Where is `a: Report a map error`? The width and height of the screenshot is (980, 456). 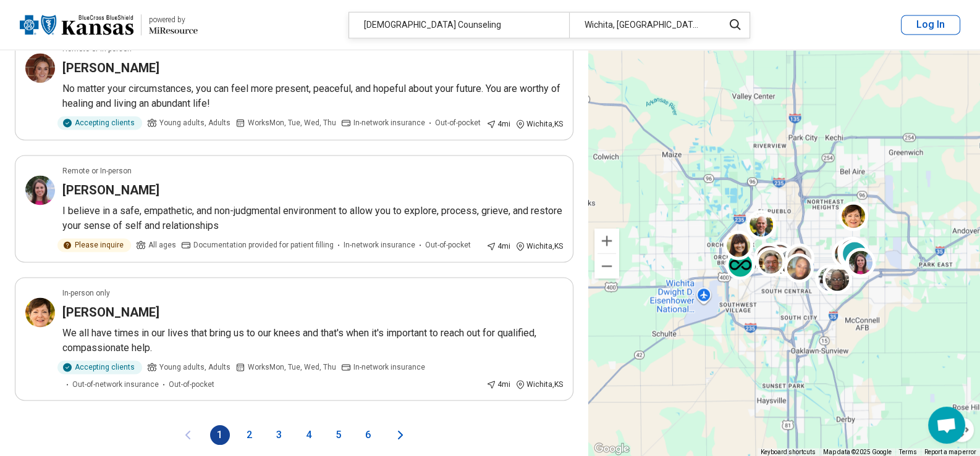
a: Report a map error is located at coordinates (950, 452).